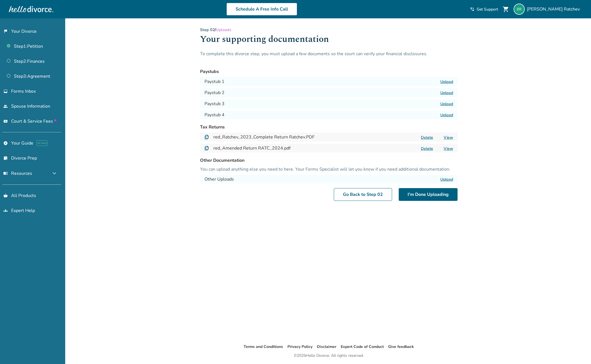  I want to click on span: universal_currency_alt, so click(5, 121).